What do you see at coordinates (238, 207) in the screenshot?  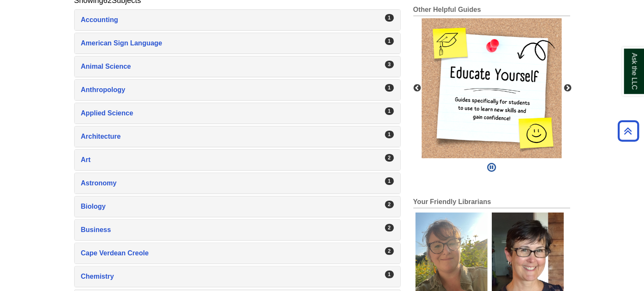 I see `a: Biology` at bounding box center [238, 207].